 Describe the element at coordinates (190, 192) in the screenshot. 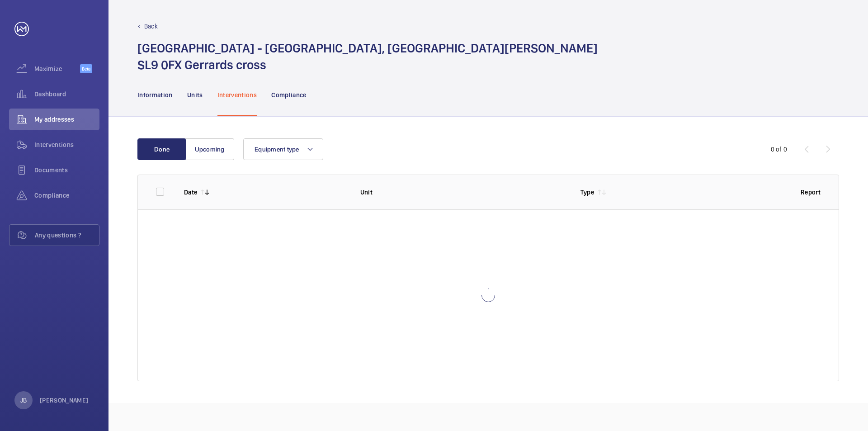

I see `p: Date` at that location.